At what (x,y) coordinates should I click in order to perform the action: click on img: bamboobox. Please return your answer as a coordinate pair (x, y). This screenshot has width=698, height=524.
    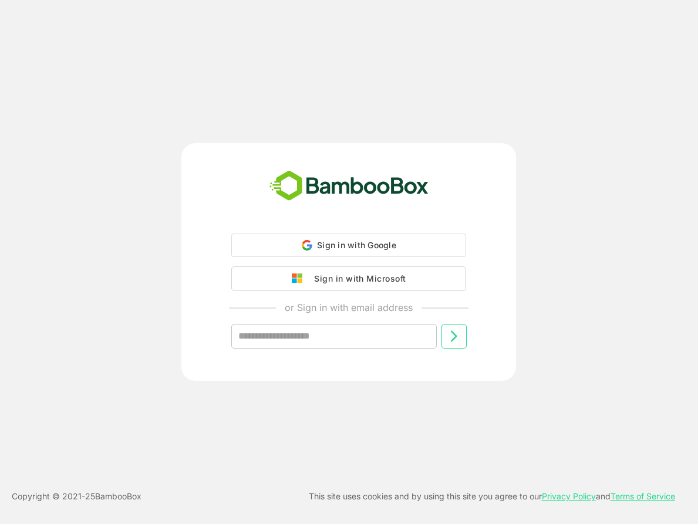
    Looking at the image, I should click on (349, 186).